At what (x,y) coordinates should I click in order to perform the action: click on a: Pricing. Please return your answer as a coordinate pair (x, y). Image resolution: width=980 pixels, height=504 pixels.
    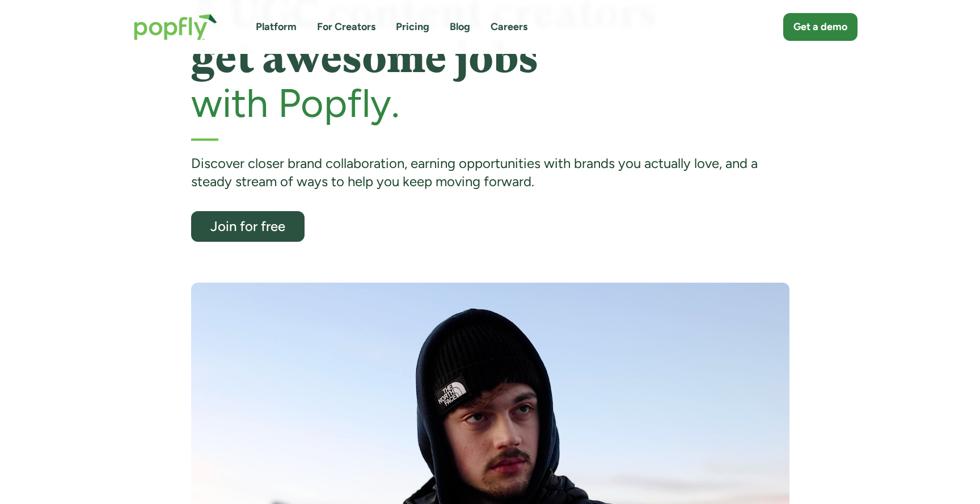
    Looking at the image, I should click on (412, 27).